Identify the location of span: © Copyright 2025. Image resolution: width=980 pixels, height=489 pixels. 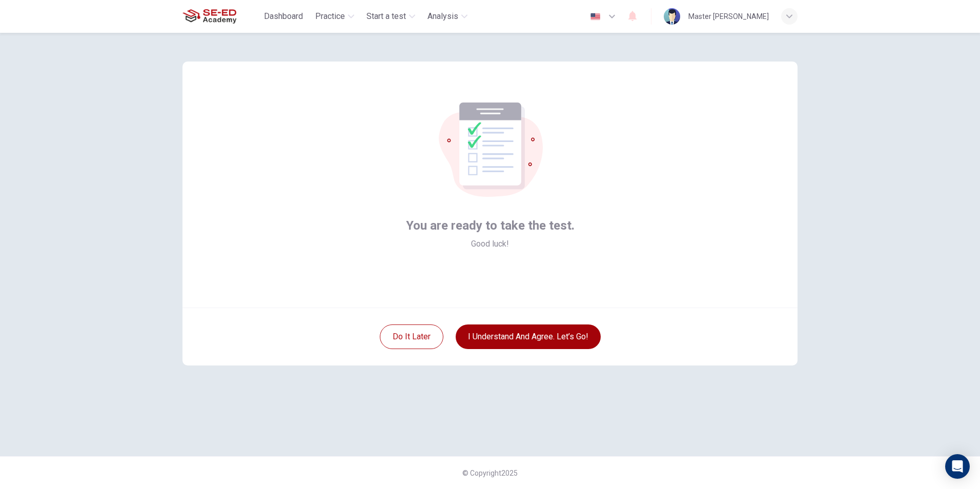
(490, 474).